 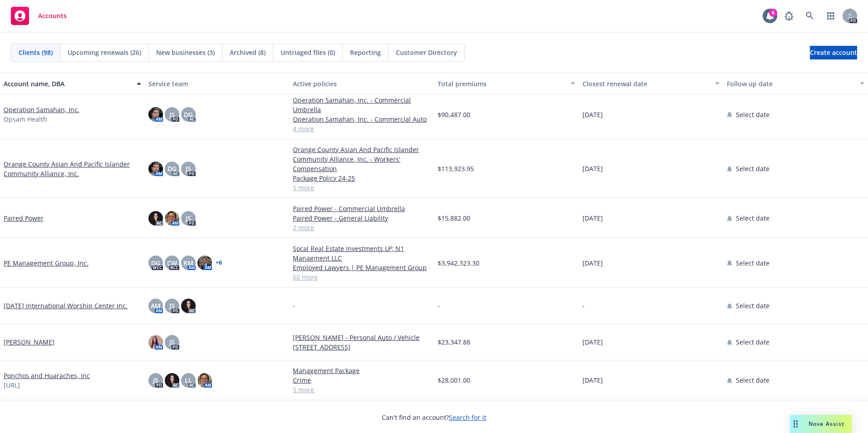 What do you see at coordinates (361, 268) in the screenshot?
I see `a: Employed Lawyers | PE Management Group` at bounding box center [361, 268].